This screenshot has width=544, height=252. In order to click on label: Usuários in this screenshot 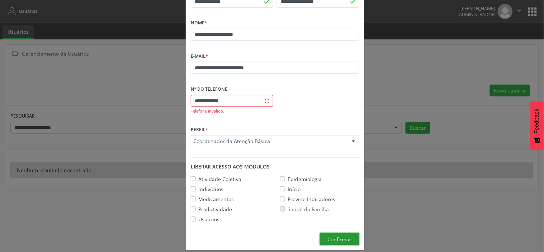, I will do `click(209, 219)`.